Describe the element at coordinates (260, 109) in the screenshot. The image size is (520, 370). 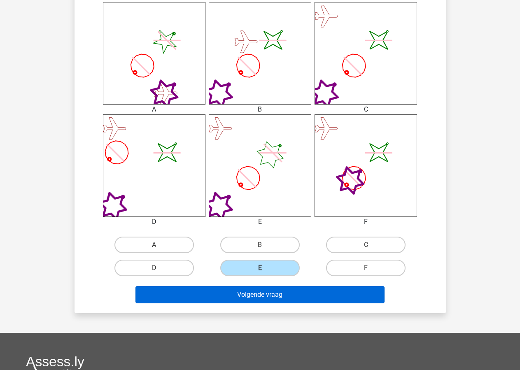
I see `div: B` at that location.